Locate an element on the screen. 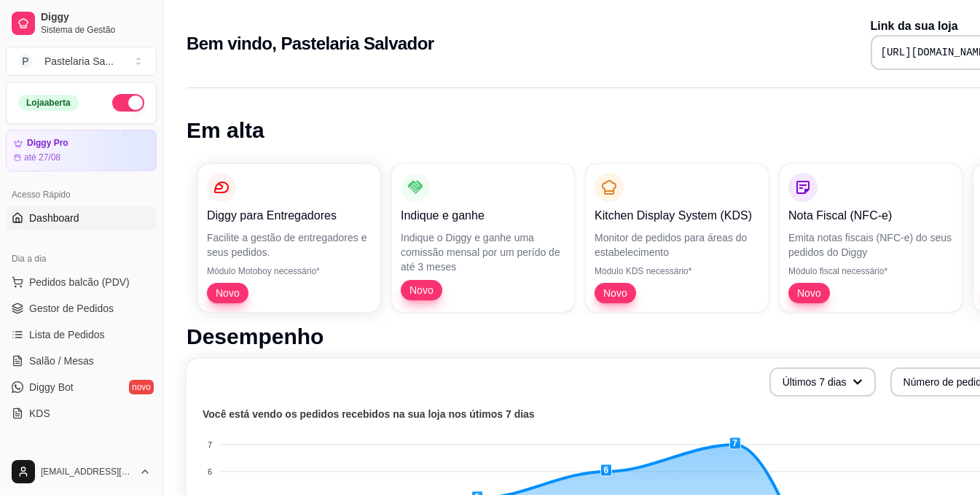 This screenshot has width=980, height=495. div: Loja aberta is located at coordinates (48, 103).